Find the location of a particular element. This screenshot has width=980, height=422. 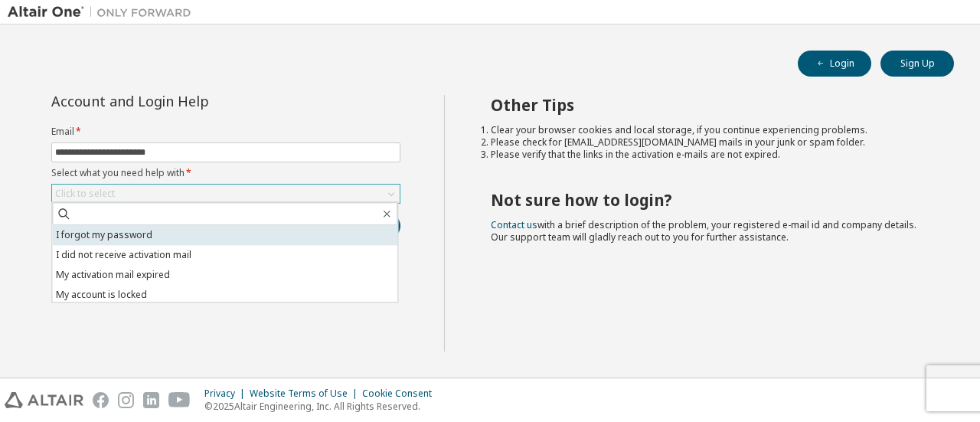

div: Account and Login Help is located at coordinates (191, 101).